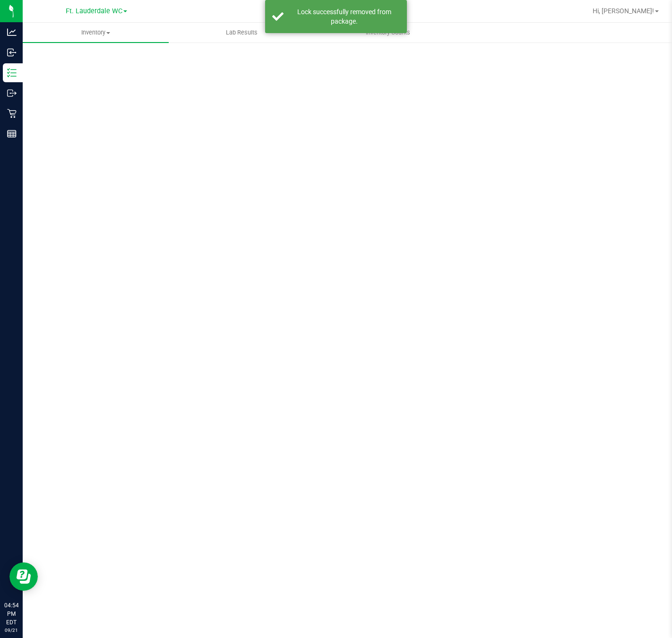 The image size is (672, 638). What do you see at coordinates (11, 113) in the screenshot?
I see `inline-svg: Retail` at bounding box center [11, 113].